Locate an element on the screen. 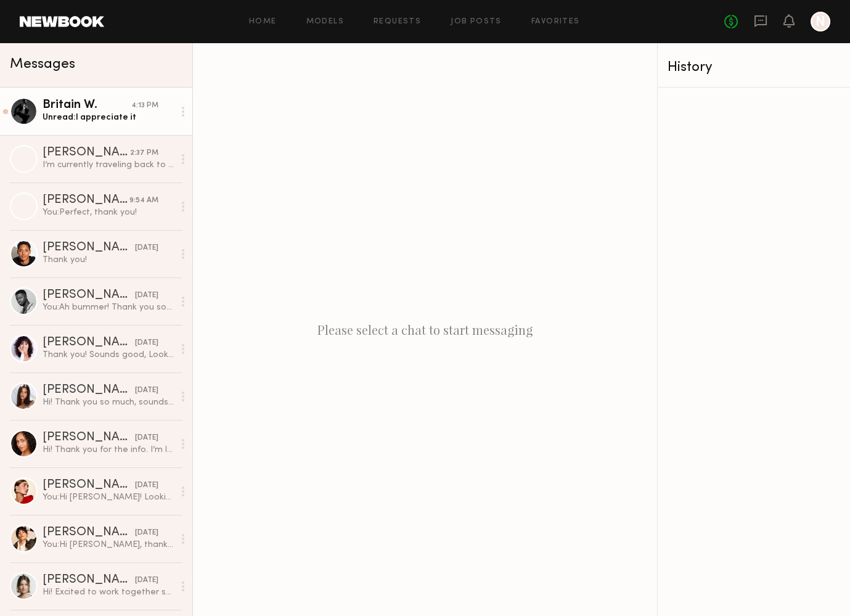 This screenshot has height=616, width=850. div: Hi! Thank you for the info. I’m looking forward to it as well. Have a great weekend! :) is located at coordinates (108, 450).